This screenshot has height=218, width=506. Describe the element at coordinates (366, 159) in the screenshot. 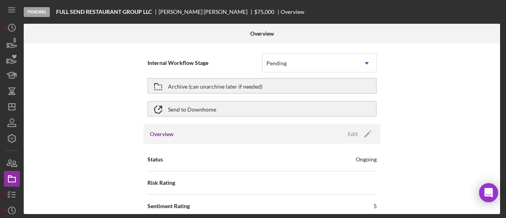

I see `div: Ongoing` at that location.